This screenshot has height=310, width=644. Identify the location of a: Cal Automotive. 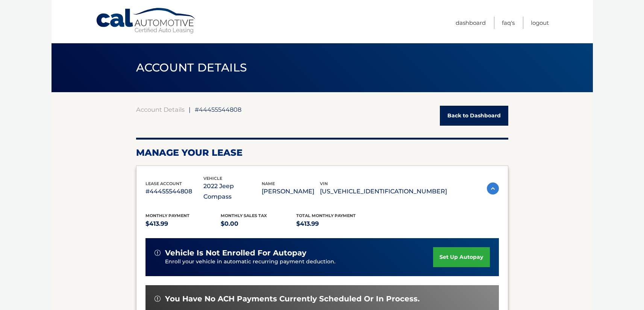
(146, 21).